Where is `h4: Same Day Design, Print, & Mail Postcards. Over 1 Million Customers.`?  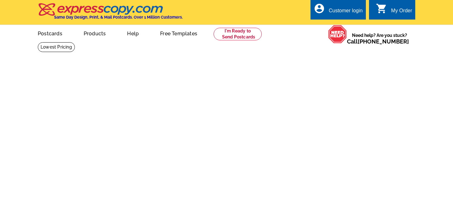 h4: Same Day Design, Print, & Mail Postcards. Over 1 Million Customers. is located at coordinates (118, 17).